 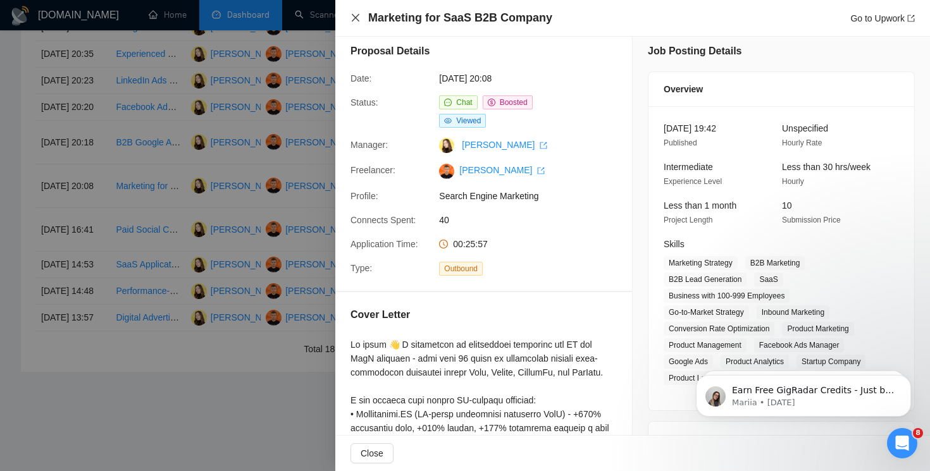 What do you see at coordinates (383, 220) in the screenshot?
I see `span: Connects Spent:` at bounding box center [383, 220].